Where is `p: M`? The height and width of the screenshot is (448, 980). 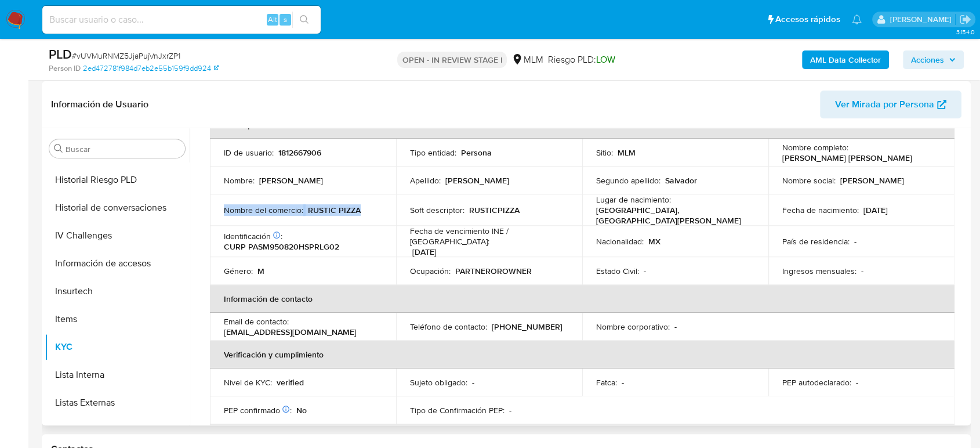
p: M is located at coordinates (261, 271).